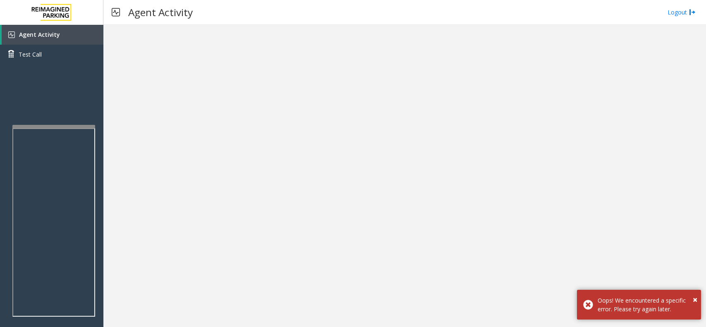  What do you see at coordinates (692, 12) in the screenshot?
I see `img: logout` at bounding box center [692, 12].